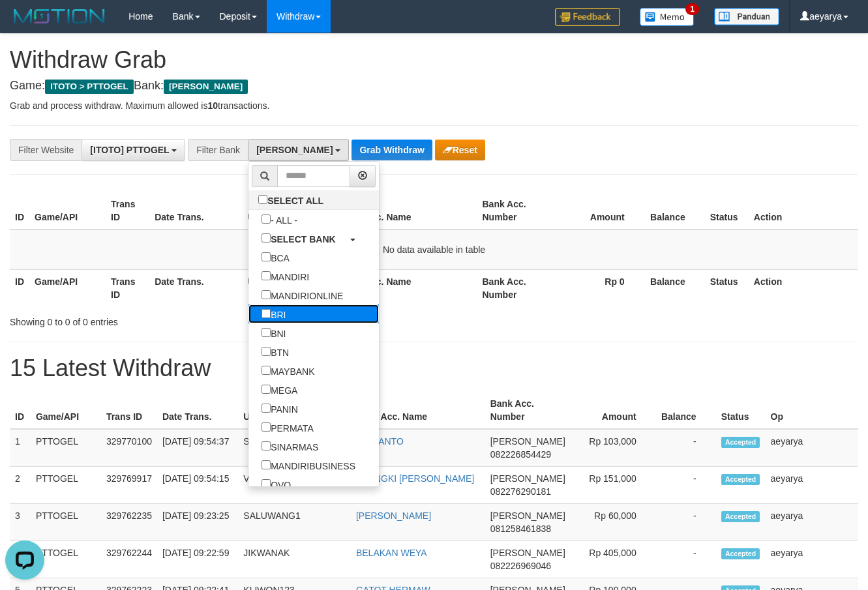  Describe the element at coordinates (279, 389) in the screenshot. I see `label: MEGA` at that location.